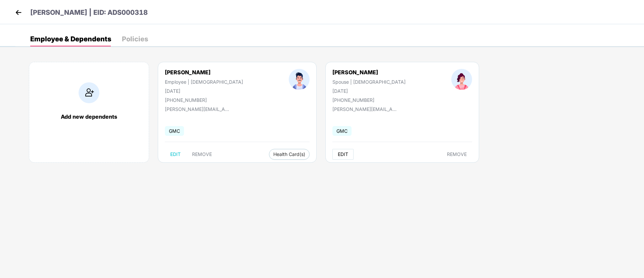  Describe the element at coordinates (290, 154) in the screenshot. I see `span: Health Card(s)` at that location.